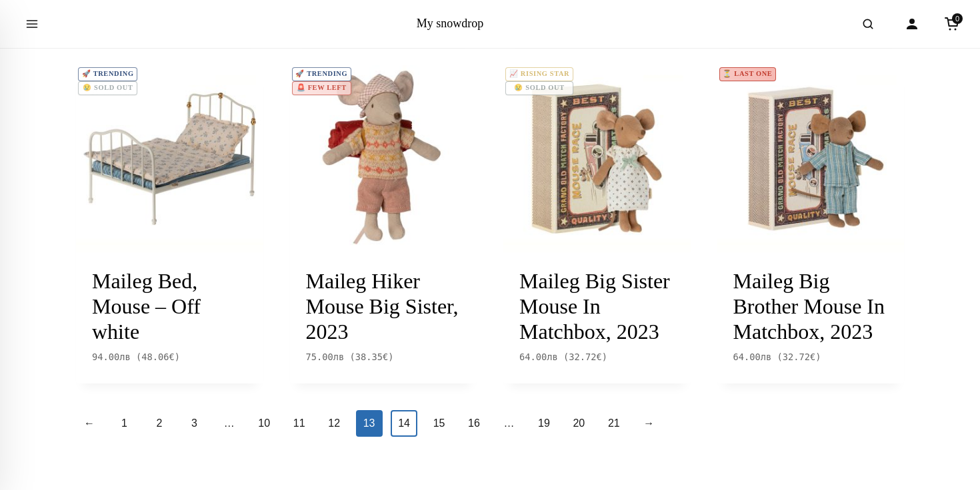 This screenshot has width=980, height=490. Describe the element at coordinates (264, 424) in the screenshot. I see `a: 10` at that location.